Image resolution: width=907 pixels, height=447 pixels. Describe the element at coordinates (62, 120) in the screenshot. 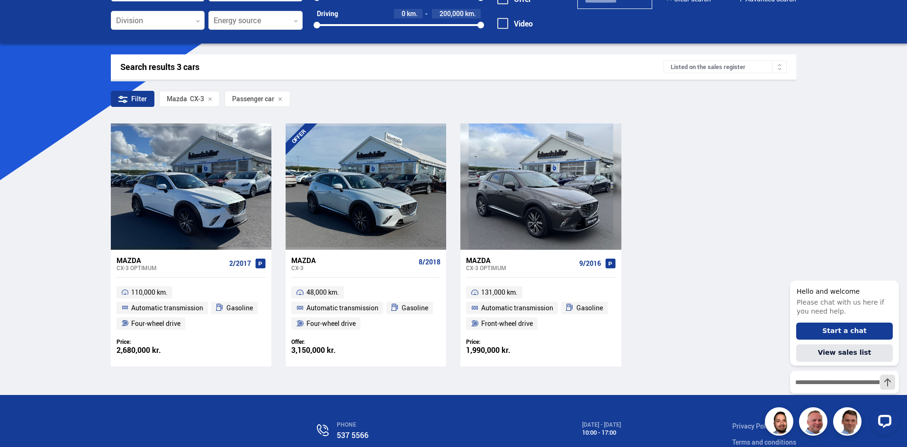

I see `input: Type your message here and press Enter to send.` at that location.